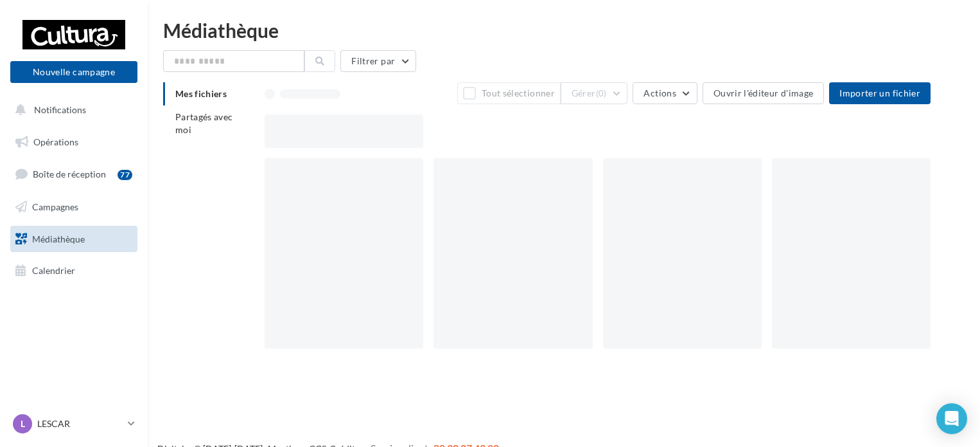  I want to click on span: Actions, so click(660, 93).